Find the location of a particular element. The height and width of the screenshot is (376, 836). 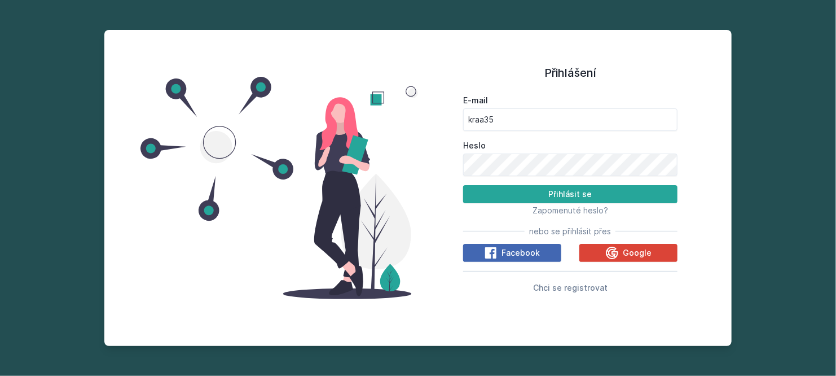

span: Zapomenuté heslo? is located at coordinates (571, 210).